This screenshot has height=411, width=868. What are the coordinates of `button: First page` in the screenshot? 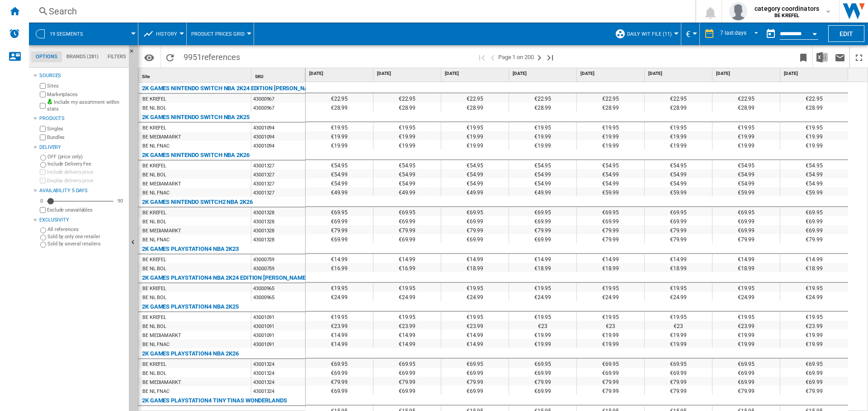 It's located at (482, 57).